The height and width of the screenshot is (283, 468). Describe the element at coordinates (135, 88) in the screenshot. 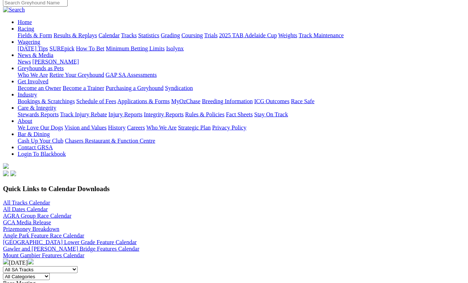

I see `a: Purchasing a Greyhound` at that location.